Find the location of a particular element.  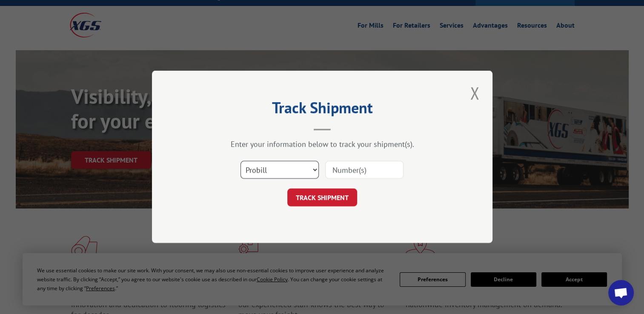

input: Number(s) is located at coordinates (364, 170).